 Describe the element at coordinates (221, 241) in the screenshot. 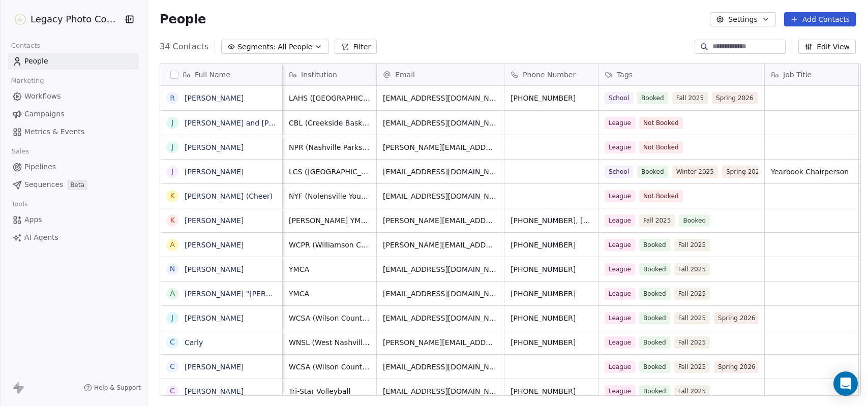

I see `div: grid` at that location.